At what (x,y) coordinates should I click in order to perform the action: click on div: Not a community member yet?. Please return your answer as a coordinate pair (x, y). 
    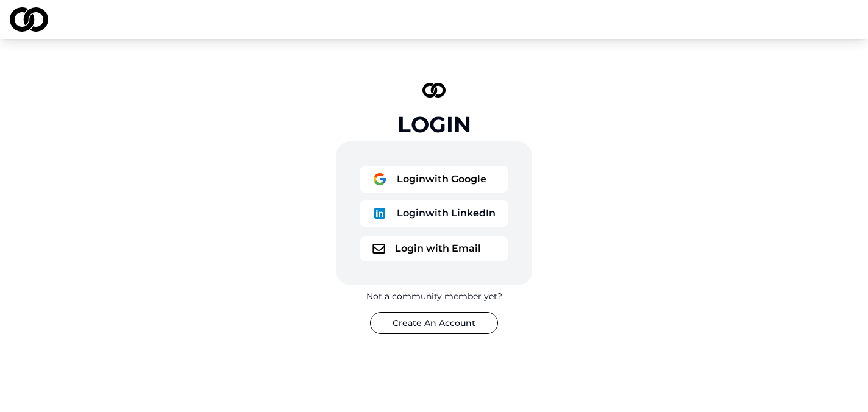
    Looking at the image, I should click on (434, 296).